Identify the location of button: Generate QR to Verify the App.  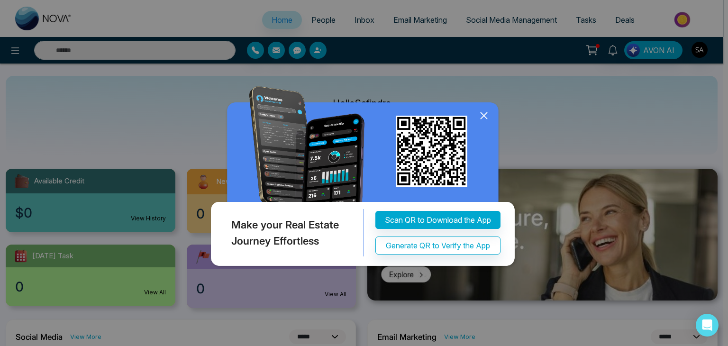
(438, 246).